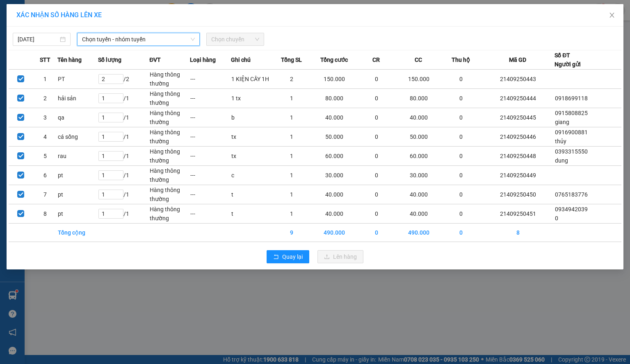 The width and height of the screenshot is (630, 364). What do you see at coordinates (561, 141) in the screenshot?
I see `span: thủy` at bounding box center [561, 141].